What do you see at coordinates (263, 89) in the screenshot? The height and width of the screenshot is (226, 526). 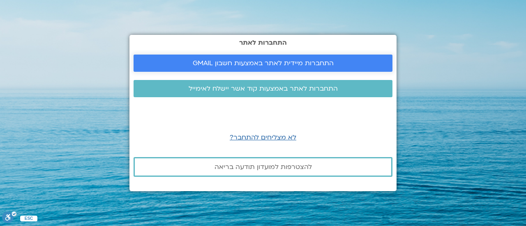 I see `a: התחברות לאתר באמצעות קוד אשר יישלח לאימייל` at bounding box center [263, 89].